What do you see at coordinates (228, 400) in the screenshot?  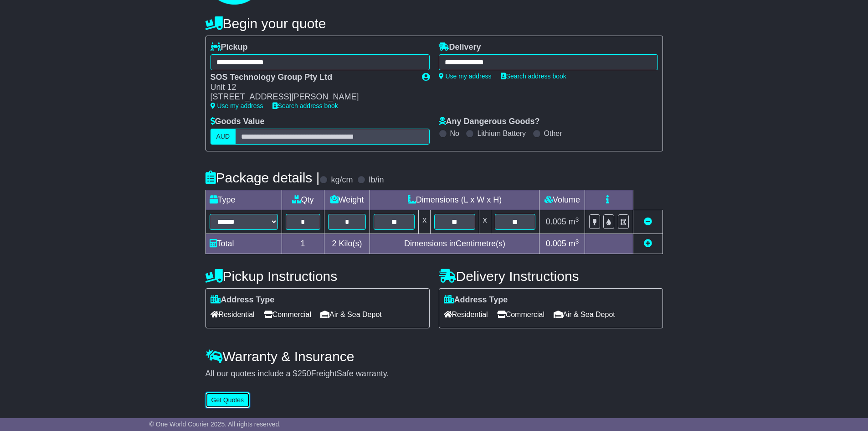 I see `button: Get Quotes` at bounding box center [228, 400].